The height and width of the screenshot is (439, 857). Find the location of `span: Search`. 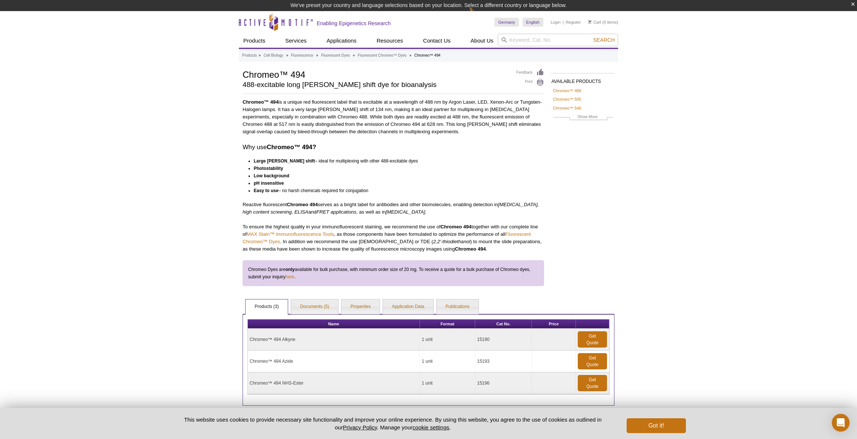

span: Search is located at coordinates (604, 40).